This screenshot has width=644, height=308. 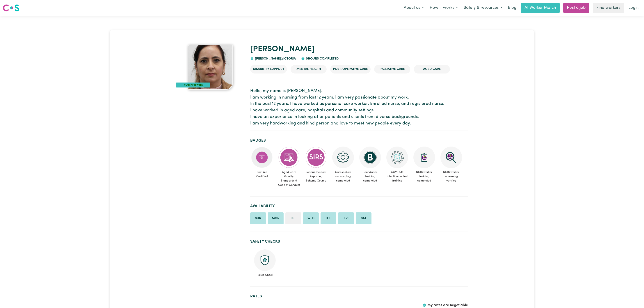 What do you see at coordinates (577, 8) in the screenshot?
I see `a: Post a job` at bounding box center [577, 8].